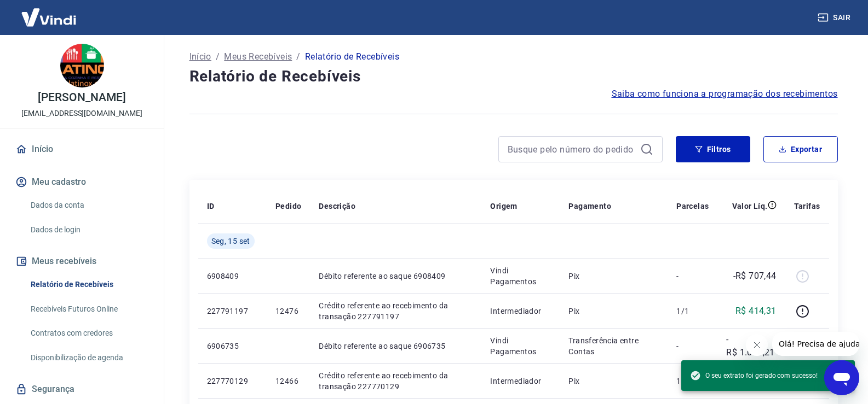 The image size is (868, 404). Describe the element at coordinates (396, 381) in the screenshot. I see `p: Crédito referente ao recebimento da transação 227770129` at that location.